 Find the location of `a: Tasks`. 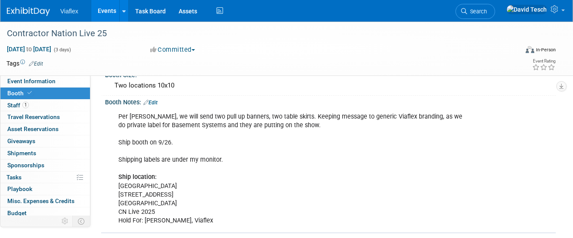

a: Tasks is located at coordinates (45, 177).